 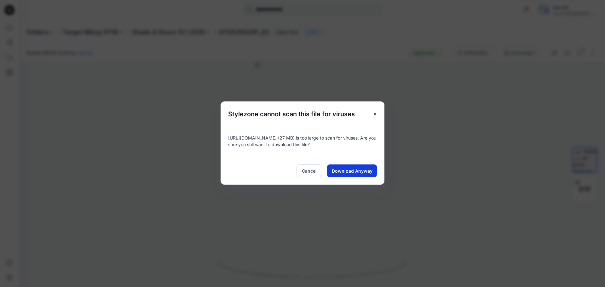 I want to click on button: Close, so click(x=375, y=114).